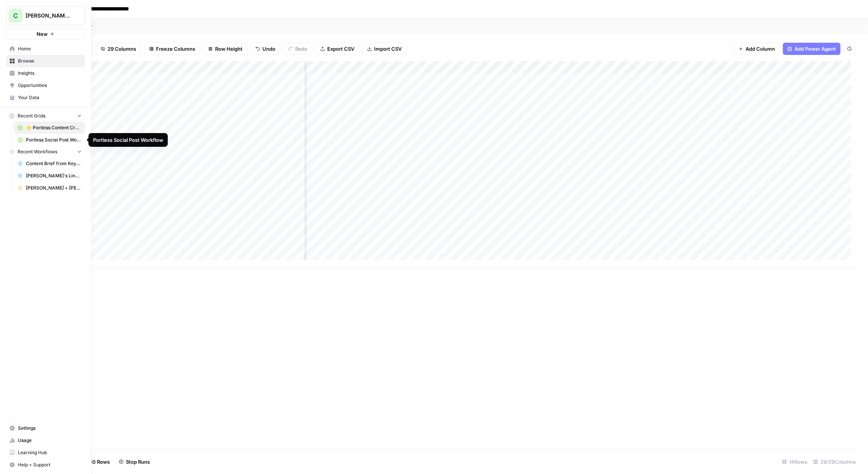  I want to click on span: Insights, so click(49, 73).